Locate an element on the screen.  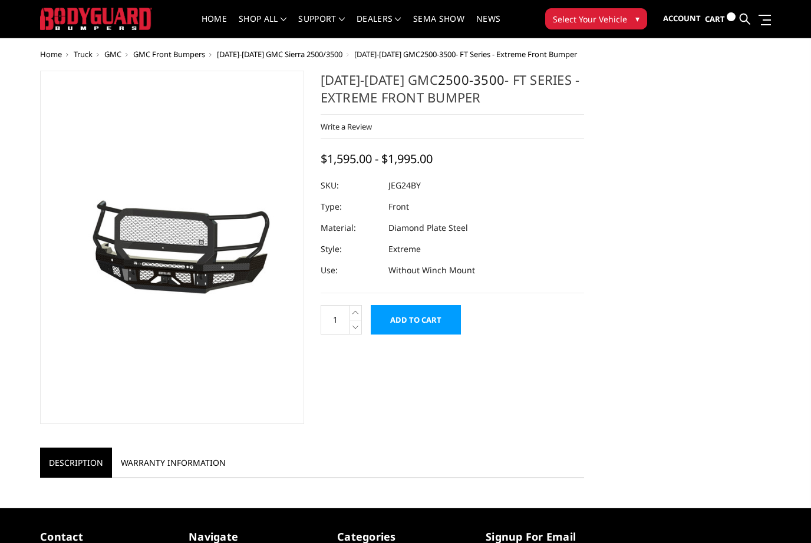
a: Warranty Information is located at coordinates (173, 463).